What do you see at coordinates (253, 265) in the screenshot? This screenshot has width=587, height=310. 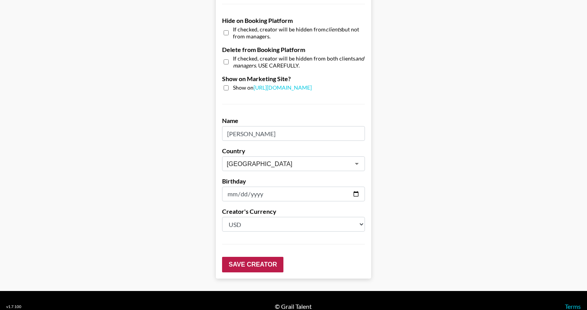 I see `input: Save Creator` at bounding box center [253, 265].